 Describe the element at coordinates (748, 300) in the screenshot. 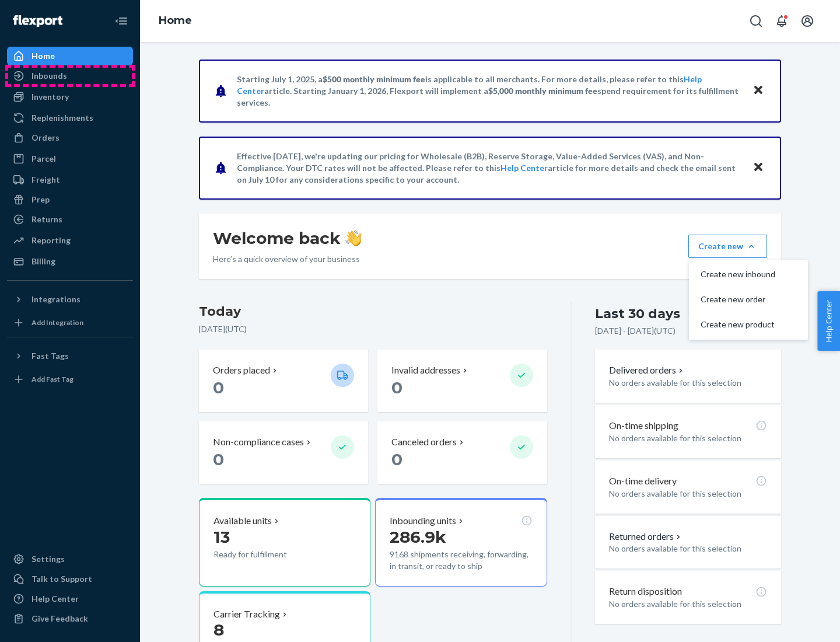

I see `button: Create new order` at that location.